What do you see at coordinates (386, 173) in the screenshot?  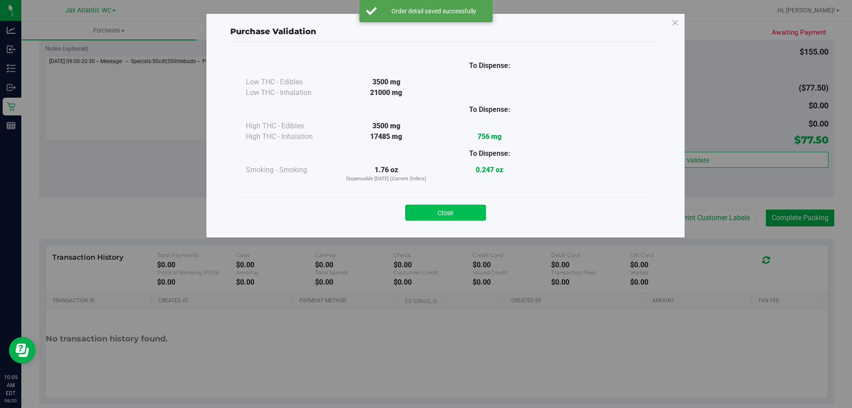 I see `div: 1.76 oz` at bounding box center [386, 173].